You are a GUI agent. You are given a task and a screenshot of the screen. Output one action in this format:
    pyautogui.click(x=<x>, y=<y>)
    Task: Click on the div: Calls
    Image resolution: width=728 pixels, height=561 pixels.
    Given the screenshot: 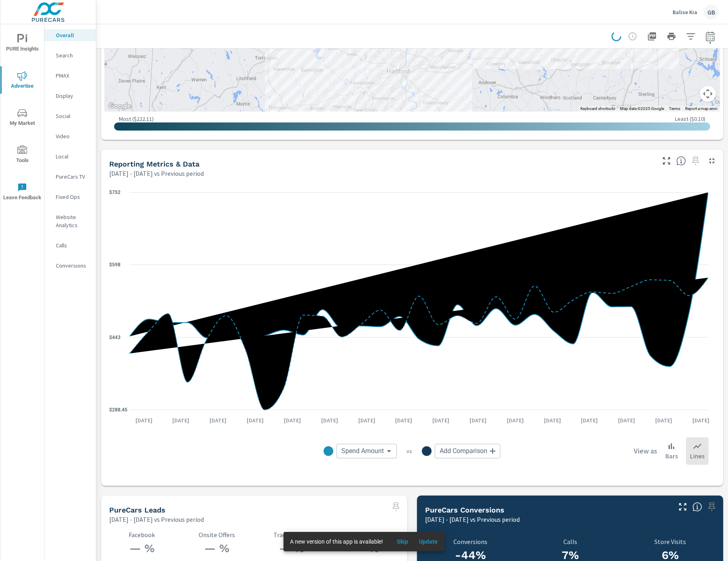 What is the action you would take?
    pyautogui.click(x=70, y=246)
    